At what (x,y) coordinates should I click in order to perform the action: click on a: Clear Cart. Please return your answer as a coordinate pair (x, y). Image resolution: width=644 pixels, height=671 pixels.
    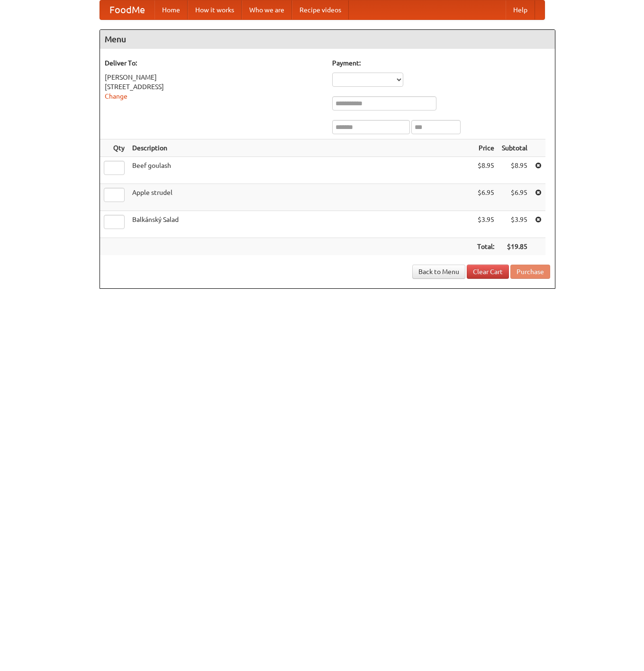
    Looking at the image, I should click on (488, 272).